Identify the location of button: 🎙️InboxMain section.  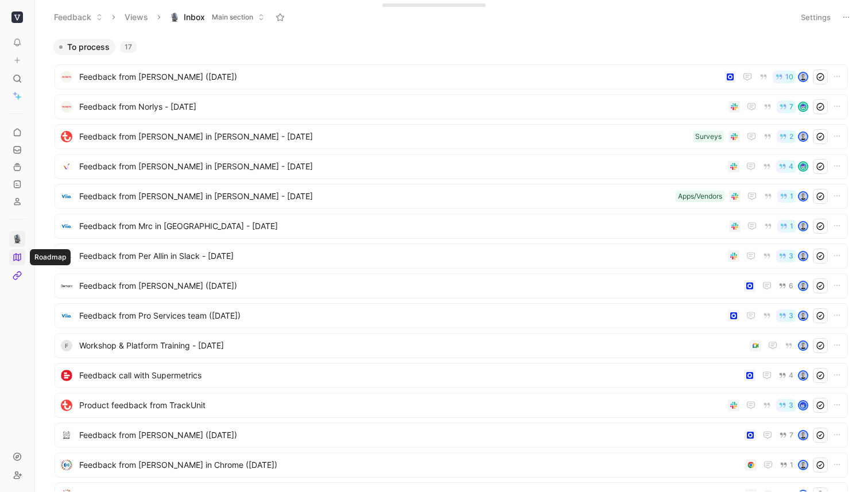
(217, 17).